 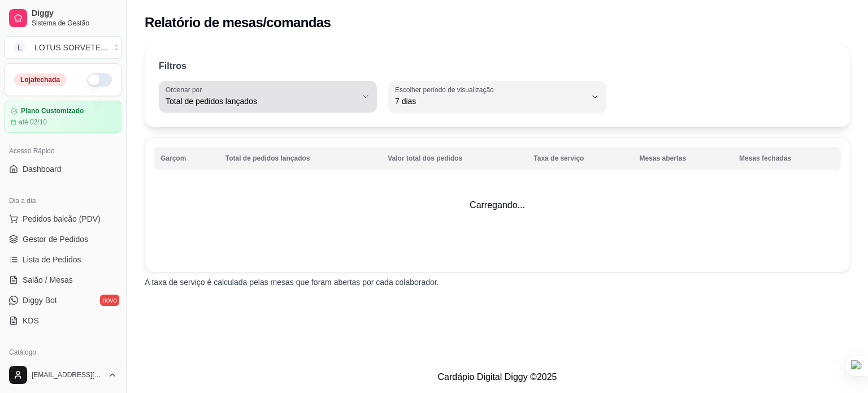 I want to click on article: Plano Customizado, so click(x=52, y=111).